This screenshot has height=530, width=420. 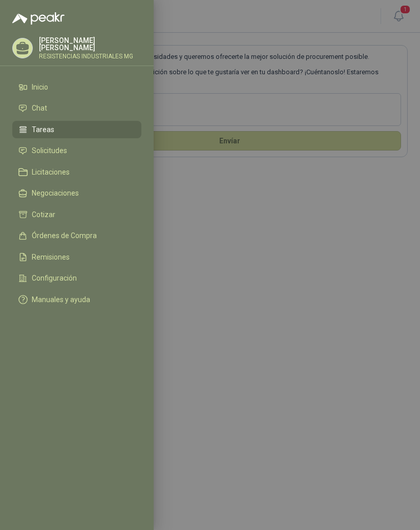 I want to click on img: Logo peakr, so click(x=38, y=18).